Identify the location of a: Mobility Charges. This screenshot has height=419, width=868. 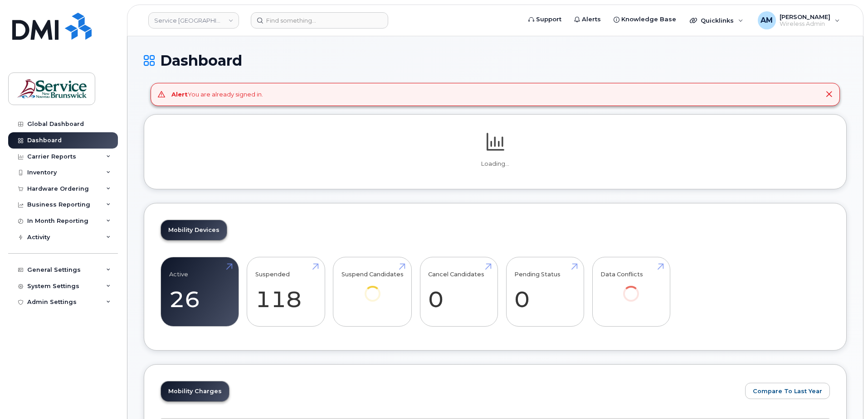
(195, 392).